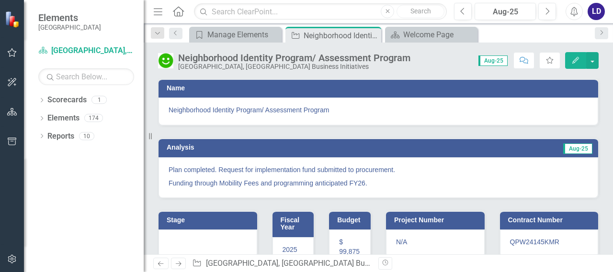 This screenshot has width=613, height=272. I want to click on button: Aug-25, so click(505, 11).